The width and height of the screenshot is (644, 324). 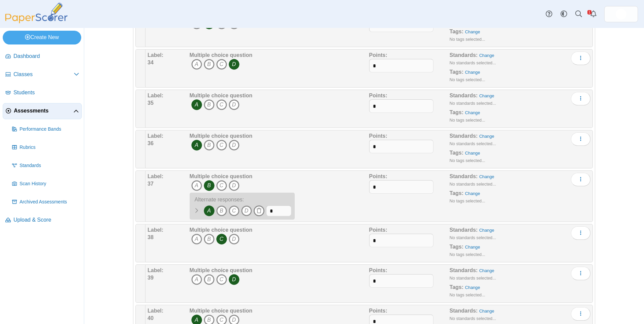 I want to click on span: Archived Assessments, so click(x=49, y=202).